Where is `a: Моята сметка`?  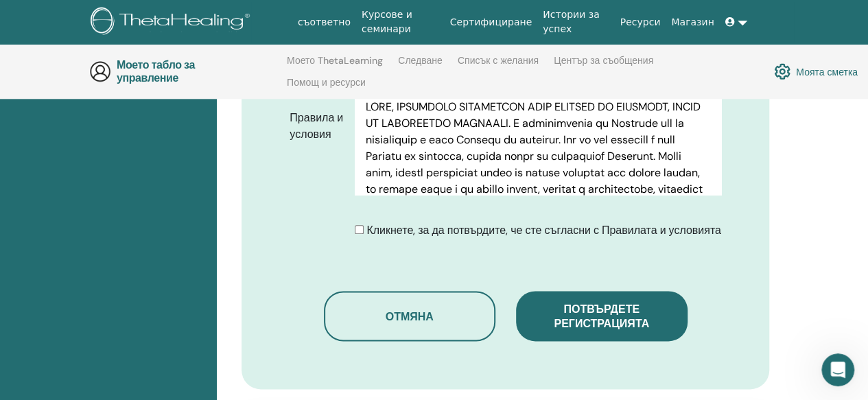
a: Моята сметка is located at coordinates (816, 71).